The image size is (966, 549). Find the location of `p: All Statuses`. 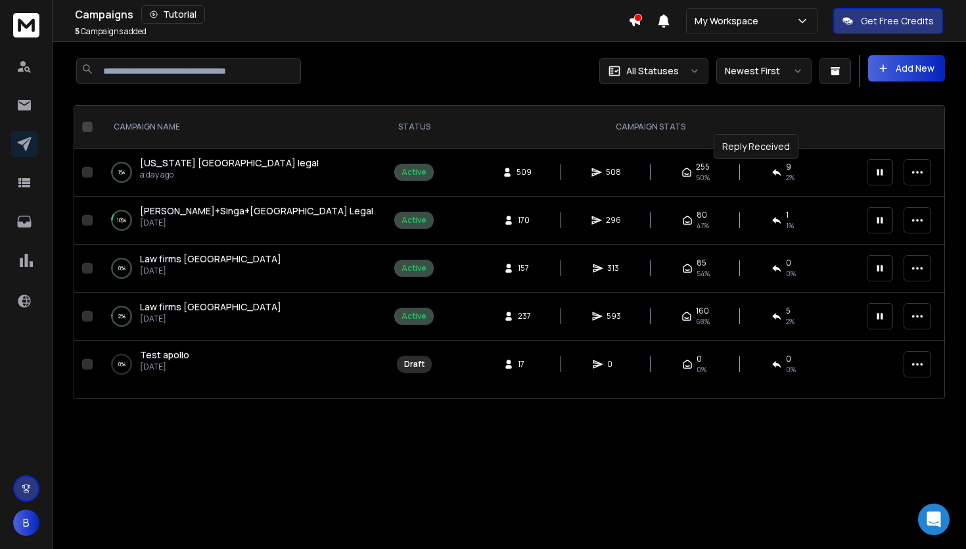

p: All Statuses is located at coordinates (653, 71).